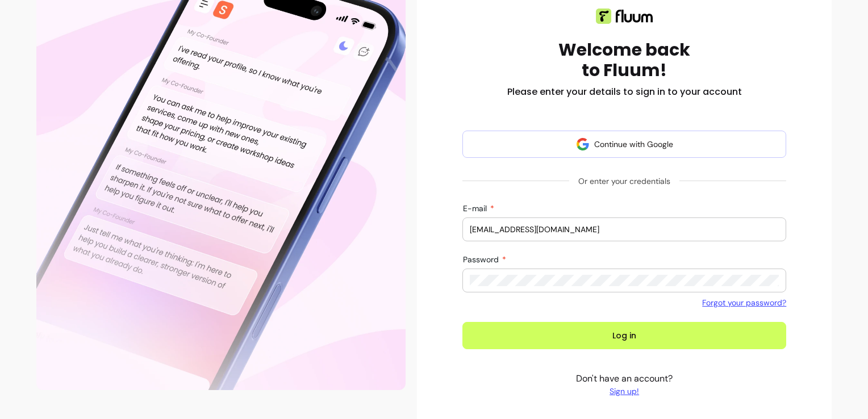 The height and width of the screenshot is (419, 868). Describe the element at coordinates (744, 303) in the screenshot. I see `a: Forgot your password?` at that location.